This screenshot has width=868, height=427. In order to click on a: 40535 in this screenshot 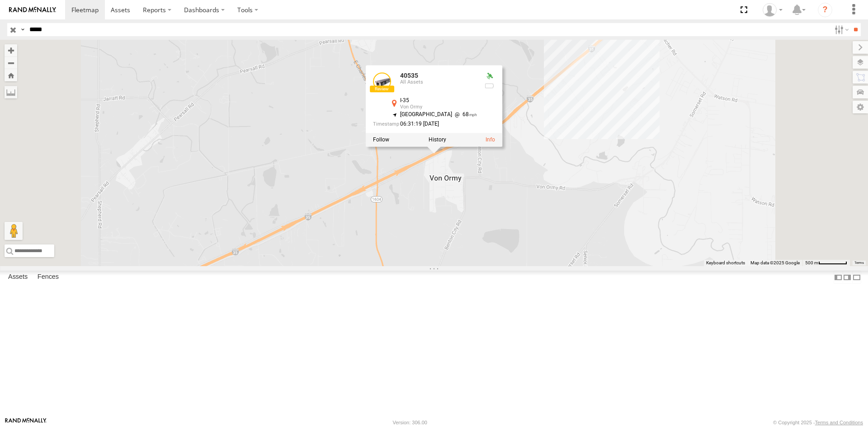, I will do `click(409, 76)`.